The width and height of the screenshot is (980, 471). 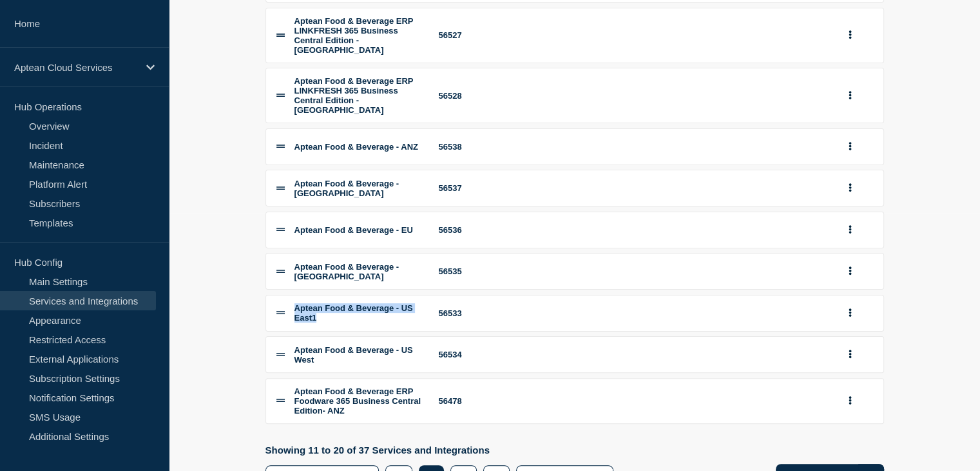 I want to click on span: Aptean Food & Beverage - ANZ, so click(x=356, y=146).